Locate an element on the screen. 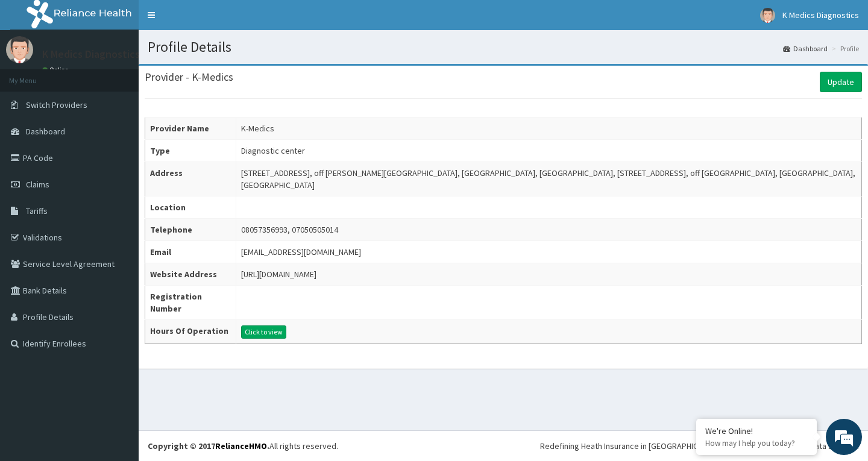 This screenshot has width=868, height=461. button: Click to view is located at coordinates (263, 332).